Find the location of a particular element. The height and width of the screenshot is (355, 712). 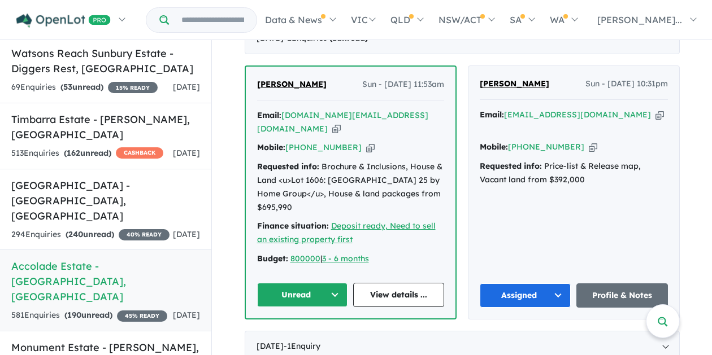

u: 800000 is located at coordinates (305, 259).